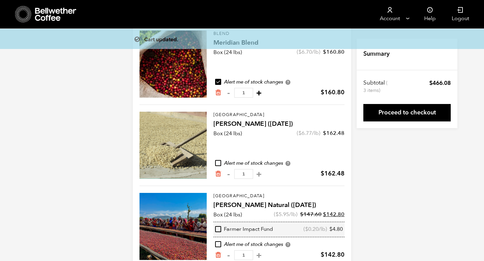 This screenshot has width=484, height=261. Describe the element at coordinates (407, 113) in the screenshot. I see `a: Proceed to checkout` at that location.